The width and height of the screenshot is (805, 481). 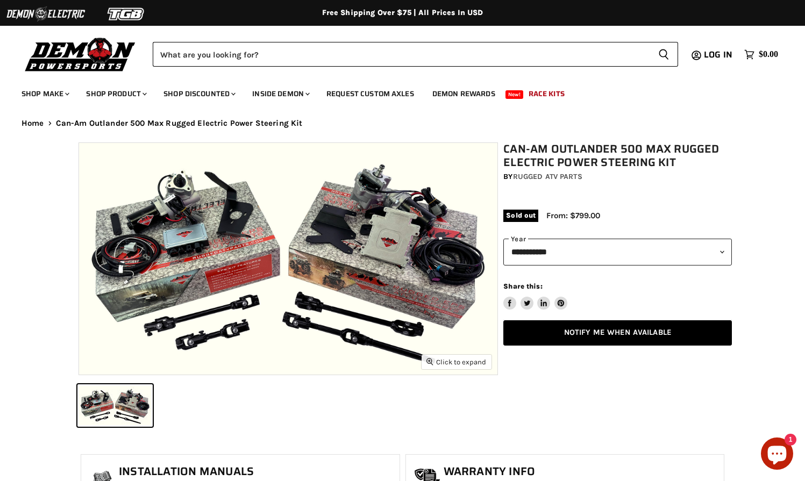 I want to click on a: Inside Demon, so click(x=280, y=94).